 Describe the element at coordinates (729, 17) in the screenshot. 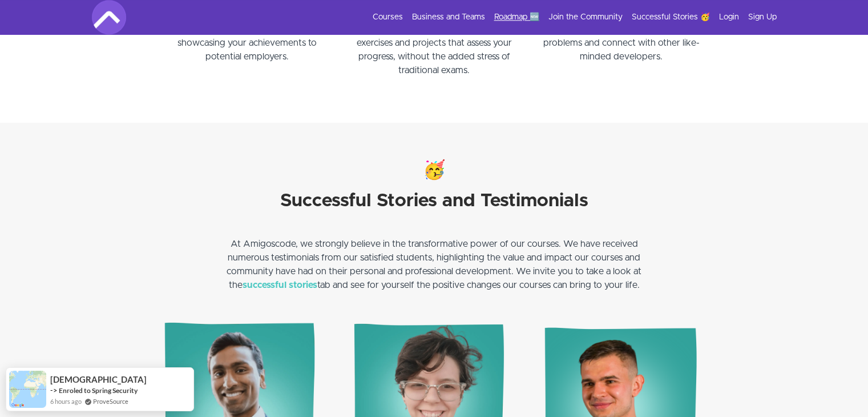

I see `a: Login` at that location.